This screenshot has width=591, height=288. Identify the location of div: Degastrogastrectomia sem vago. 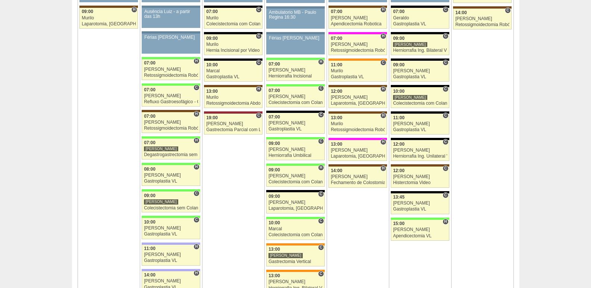
(171, 155).